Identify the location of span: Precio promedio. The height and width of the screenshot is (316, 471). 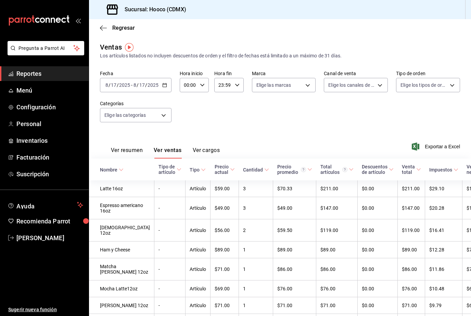
(295, 170).